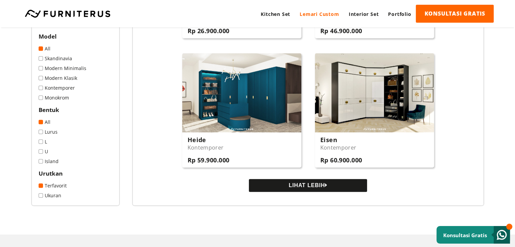 The height and width of the screenshot is (247, 515). I want to click on h3: Rp 60.900.000, so click(341, 160).